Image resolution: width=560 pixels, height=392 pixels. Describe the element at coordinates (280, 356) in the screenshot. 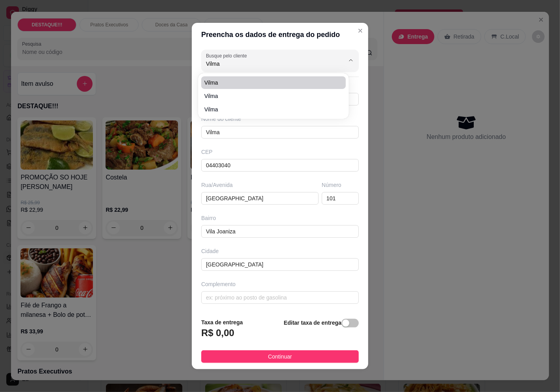

I see `span: Continuar` at that location.